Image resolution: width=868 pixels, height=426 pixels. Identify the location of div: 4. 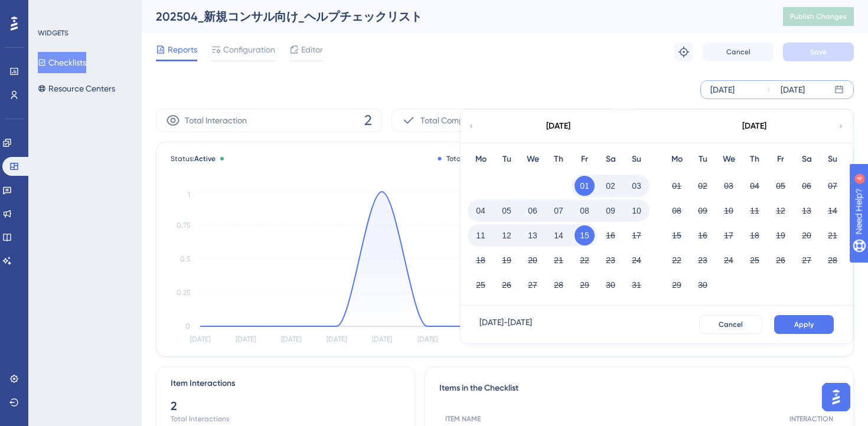
(84, 11).